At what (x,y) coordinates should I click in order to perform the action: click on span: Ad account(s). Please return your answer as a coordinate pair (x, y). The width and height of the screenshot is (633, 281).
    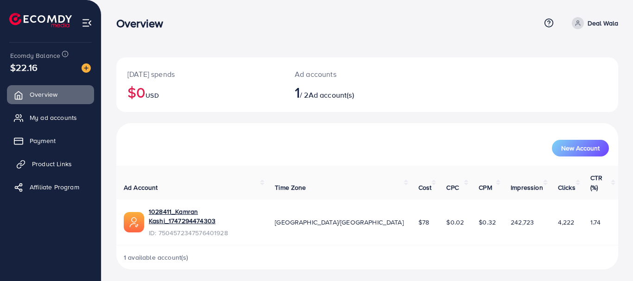
    Looking at the image, I should click on (332, 95).